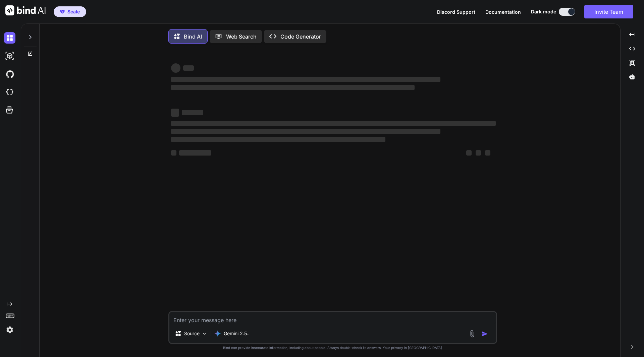  What do you see at coordinates (10, 330) in the screenshot?
I see `img: settings` at bounding box center [10, 330].